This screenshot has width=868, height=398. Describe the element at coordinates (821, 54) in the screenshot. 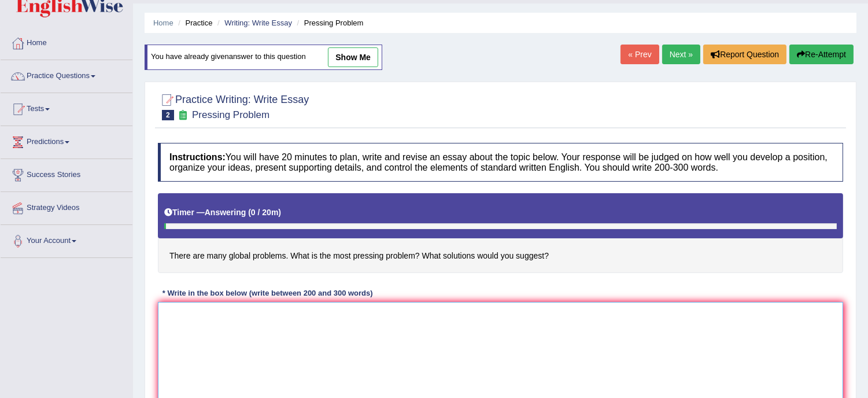

I see `button: Re-Attempt` at that location.